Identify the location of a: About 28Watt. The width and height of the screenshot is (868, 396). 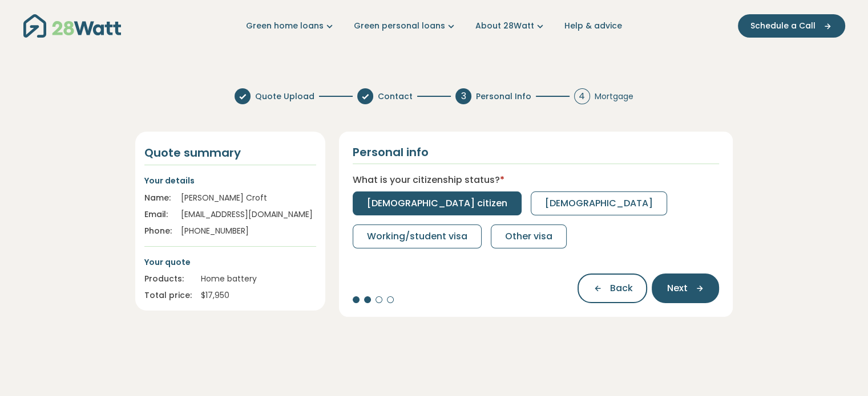
(511, 26).